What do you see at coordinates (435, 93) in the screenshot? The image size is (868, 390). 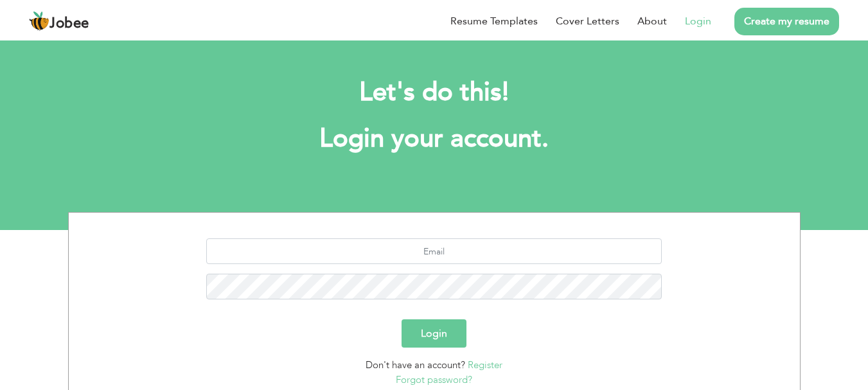 I see `h2: Let's do this!` at bounding box center [435, 93].